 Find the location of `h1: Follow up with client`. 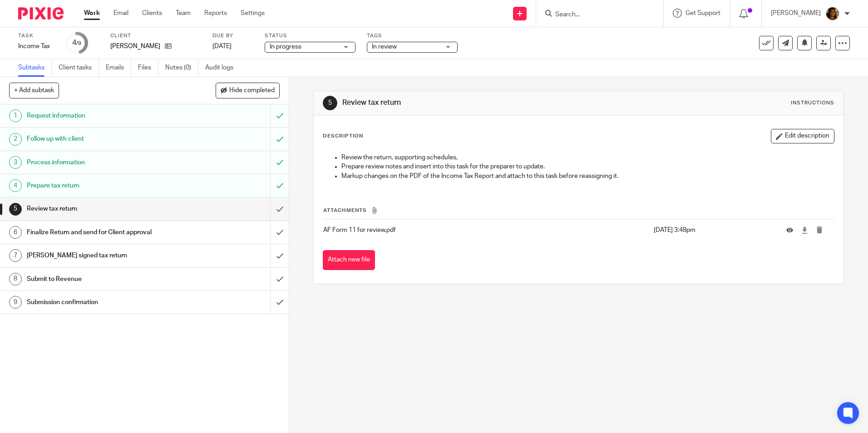

h1: Follow up with client is located at coordinates (105, 139).